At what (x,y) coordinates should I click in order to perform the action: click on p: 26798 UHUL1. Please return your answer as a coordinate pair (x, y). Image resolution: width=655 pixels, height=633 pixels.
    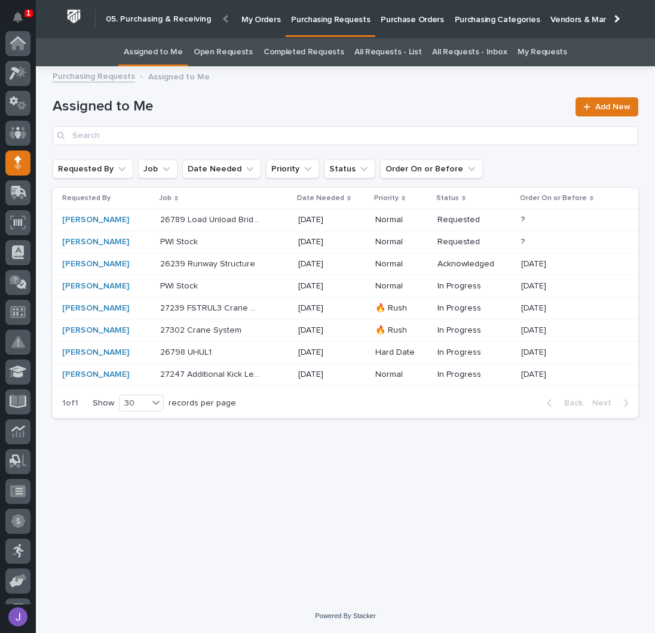
    Looking at the image, I should click on (187, 351).